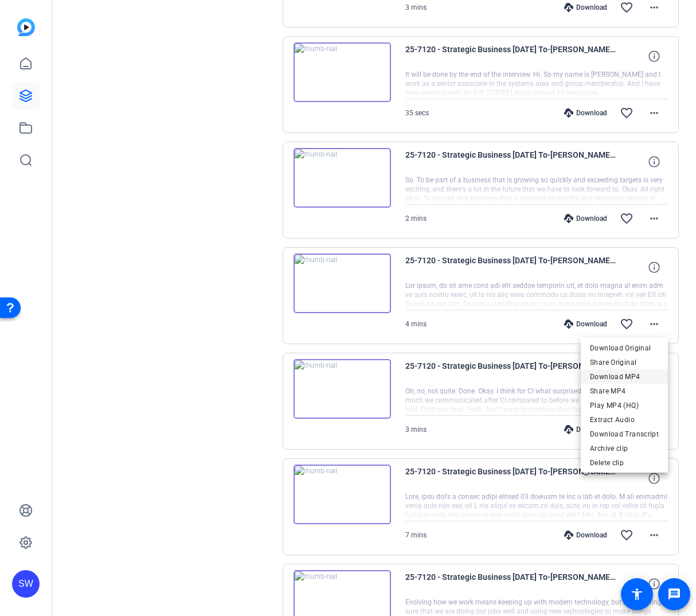  I want to click on span: Delete clip, so click(625, 463).